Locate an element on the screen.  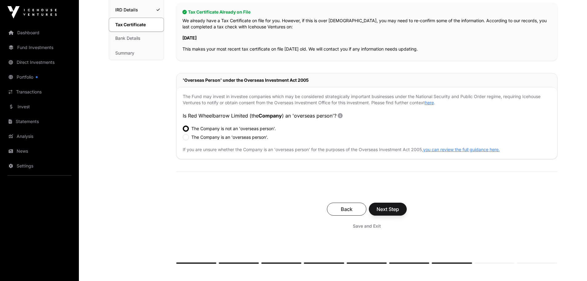
p: The Fund may invest in investee companies which may be considered strategically important busines... is located at coordinates (367, 100).